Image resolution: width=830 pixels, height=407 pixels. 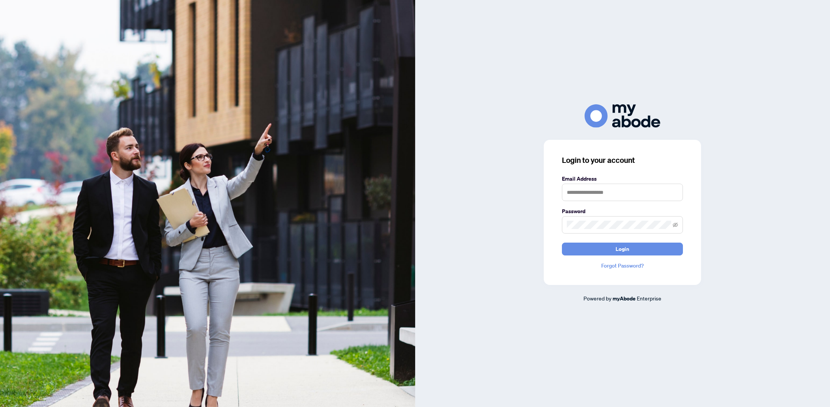 What do you see at coordinates (598, 298) in the screenshot?
I see `span: Powered by` at bounding box center [598, 298].